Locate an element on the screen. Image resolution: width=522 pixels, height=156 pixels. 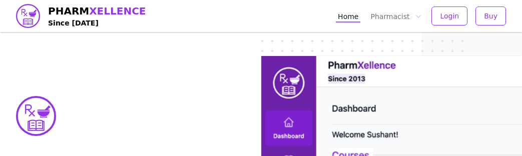
img: PharmXellence Logo is located at coordinates (36, 116).